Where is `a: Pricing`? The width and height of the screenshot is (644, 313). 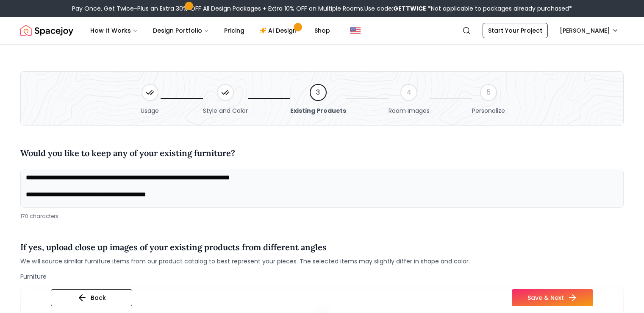 a: Pricing is located at coordinates (234, 31).